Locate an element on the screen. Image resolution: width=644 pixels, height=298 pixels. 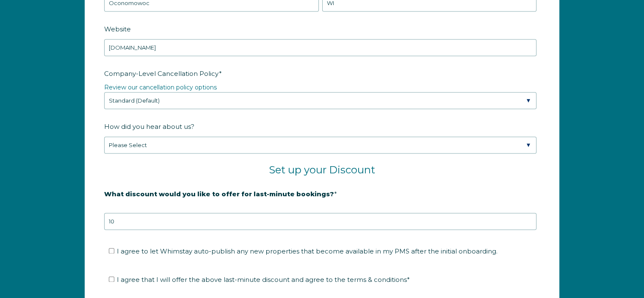
input: I agree to let Whimstay auto-publish any new properties that become available in my PMS after the... is located at coordinates (112, 250).